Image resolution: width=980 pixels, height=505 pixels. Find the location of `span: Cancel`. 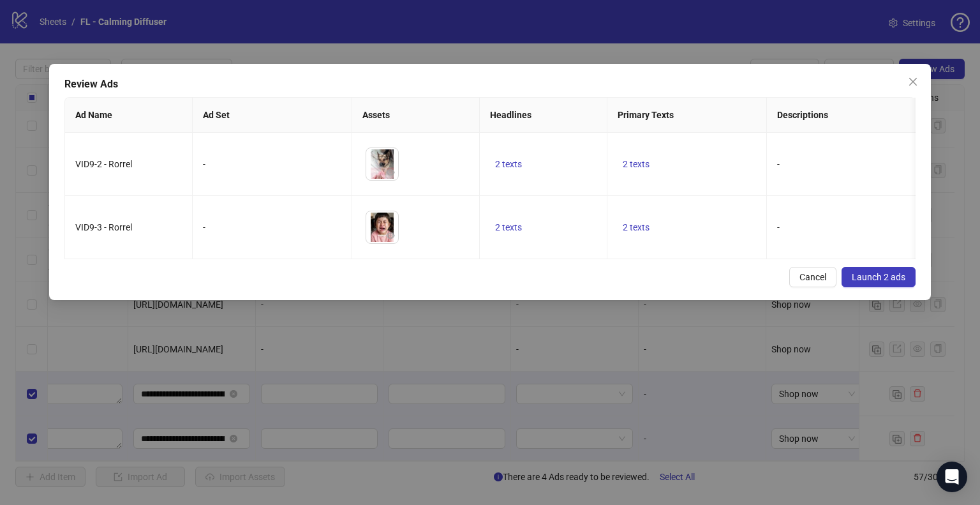

span: Cancel is located at coordinates (813, 277).